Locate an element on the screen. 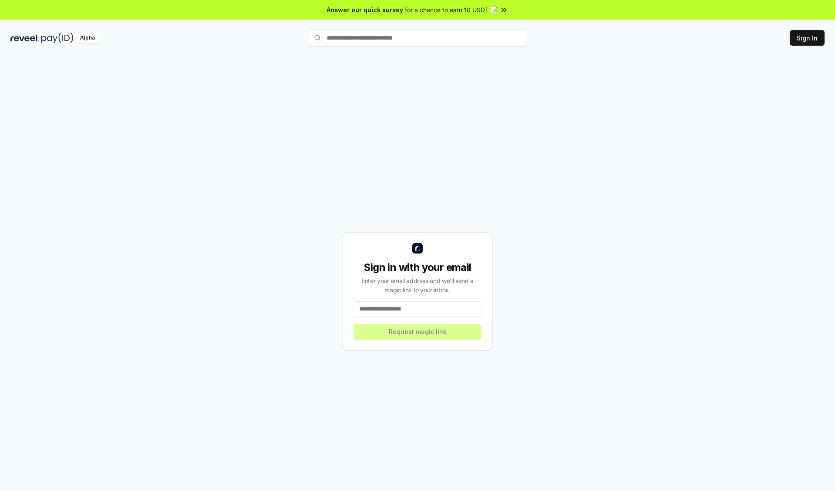 Image resolution: width=835 pixels, height=491 pixels. img: logo_small is located at coordinates (417, 248).